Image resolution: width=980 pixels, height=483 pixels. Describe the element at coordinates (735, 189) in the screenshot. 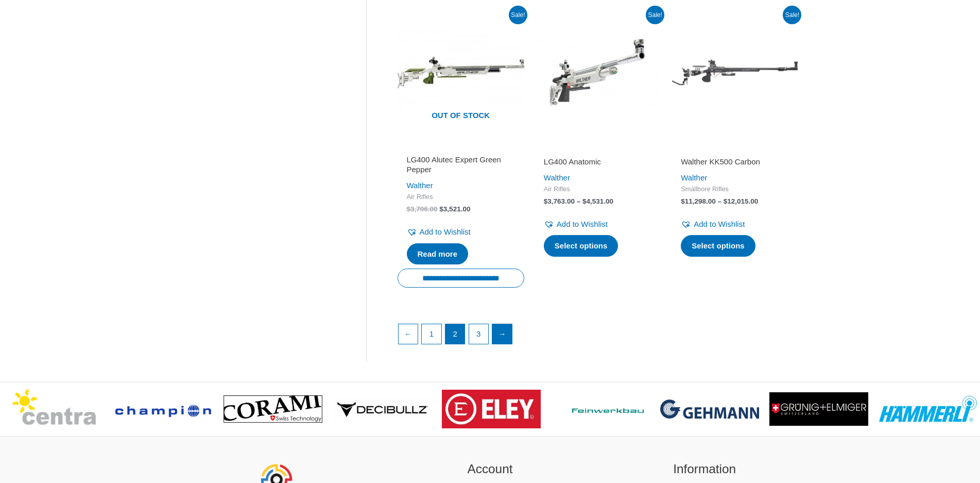

I see `span: Smallbore Rifles` at that location.